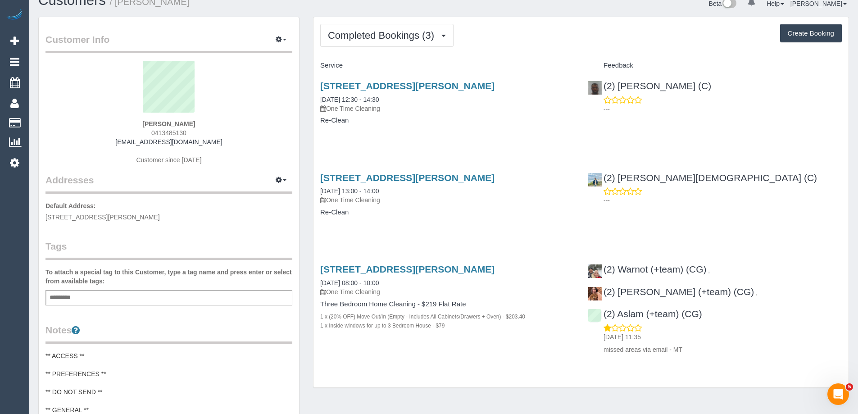 This screenshot has width=858, height=414. I want to click on a: (2) Aslam (+team) (CG), so click(645, 314).